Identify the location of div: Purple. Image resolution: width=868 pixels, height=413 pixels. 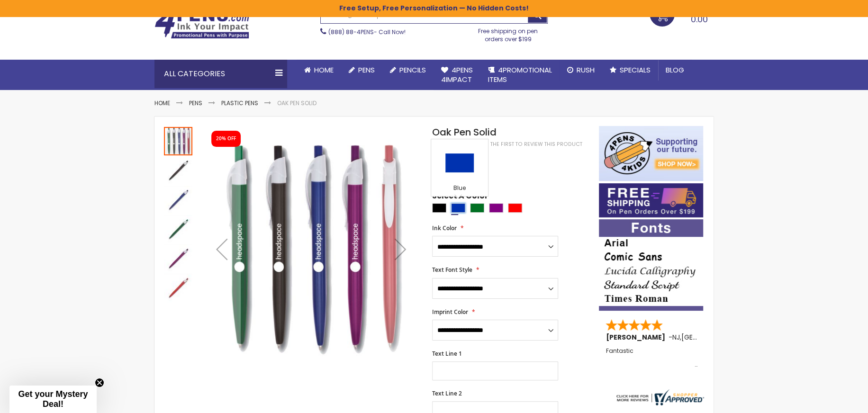
(496, 208).